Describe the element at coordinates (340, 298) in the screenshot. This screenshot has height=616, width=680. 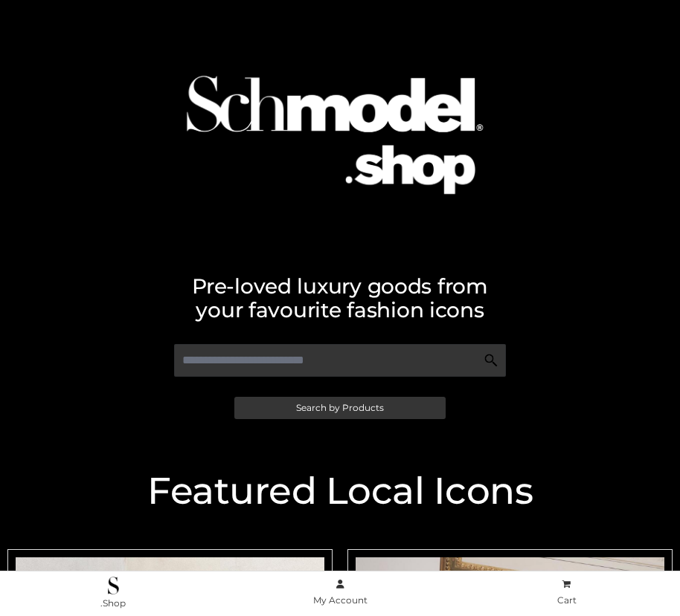
I see `h2: Pre-loved luxury goods from your favourite fashion icons` at that location.